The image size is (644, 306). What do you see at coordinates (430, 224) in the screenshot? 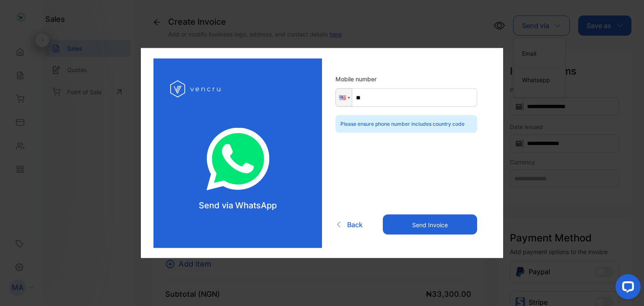
I see `button: Send Invoice` at bounding box center [430, 224].